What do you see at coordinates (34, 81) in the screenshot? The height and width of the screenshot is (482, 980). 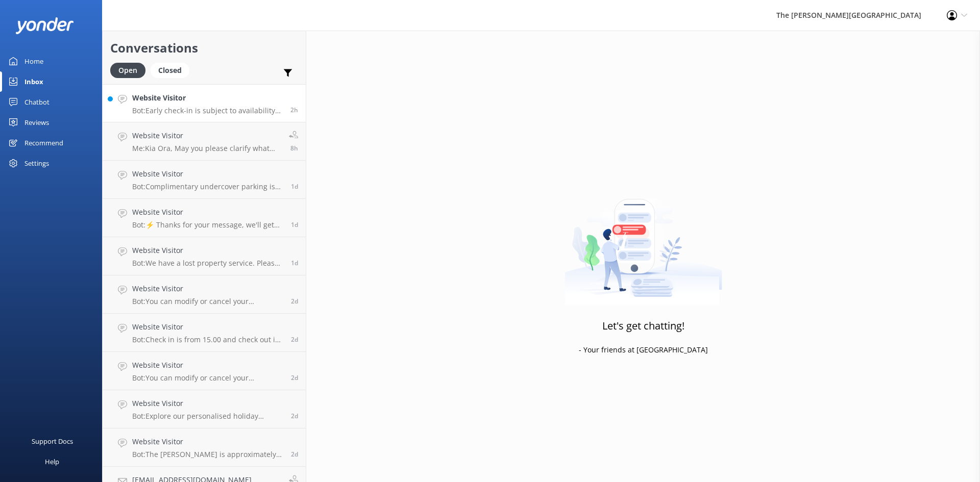 I see `div: Inbox` at bounding box center [34, 81].